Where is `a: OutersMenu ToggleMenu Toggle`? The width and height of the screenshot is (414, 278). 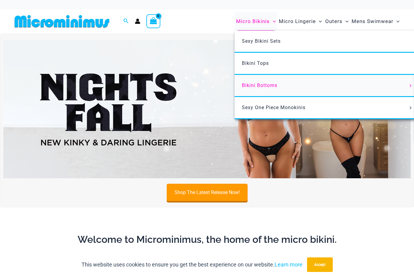 a: OutersMenu ToggleMenu Toggle is located at coordinates (336, 21).